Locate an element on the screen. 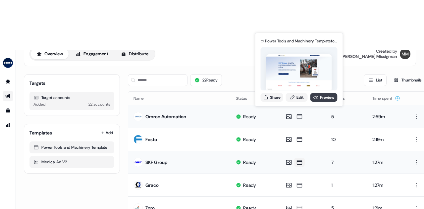  button: Overview is located at coordinates (50, 54).